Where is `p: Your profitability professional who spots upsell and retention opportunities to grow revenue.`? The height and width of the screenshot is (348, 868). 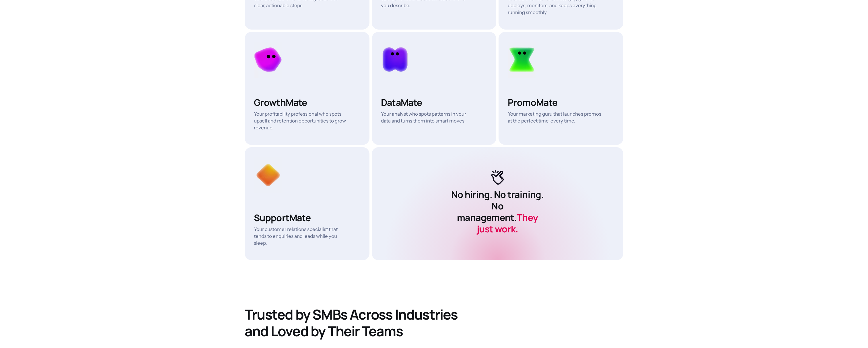
p: Your profitability professional who spots upsell and retention opportunities to grow revenue. is located at coordinates (301, 121).